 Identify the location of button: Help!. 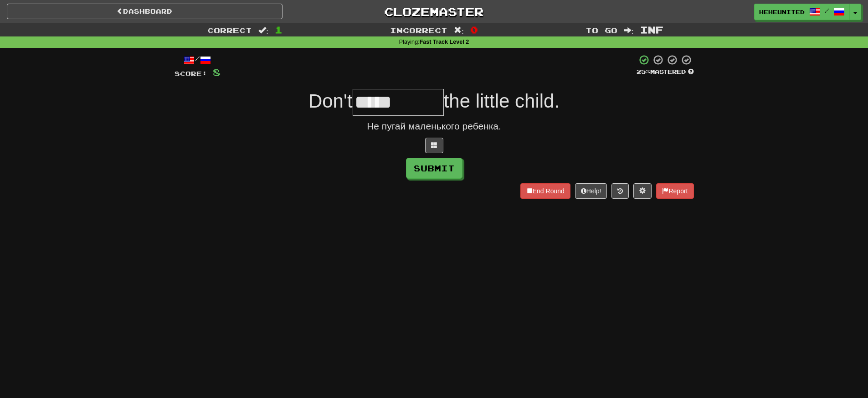
(591, 191).